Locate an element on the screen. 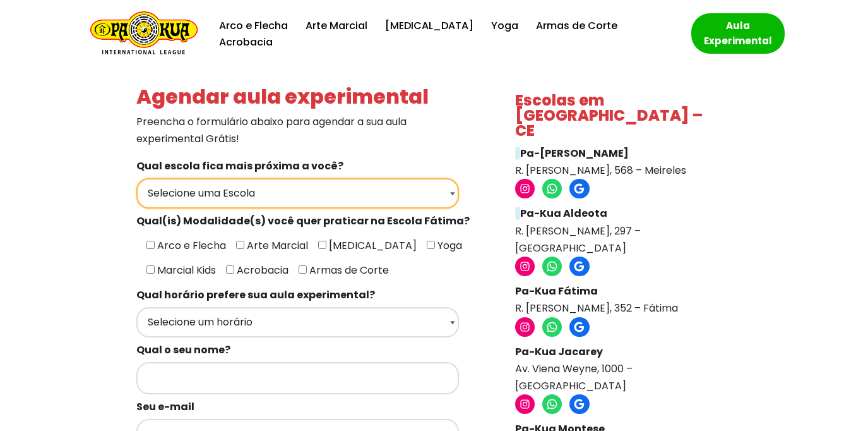 This screenshot has width=868, height=431. div: Menu primário is located at coordinates (445, 33).